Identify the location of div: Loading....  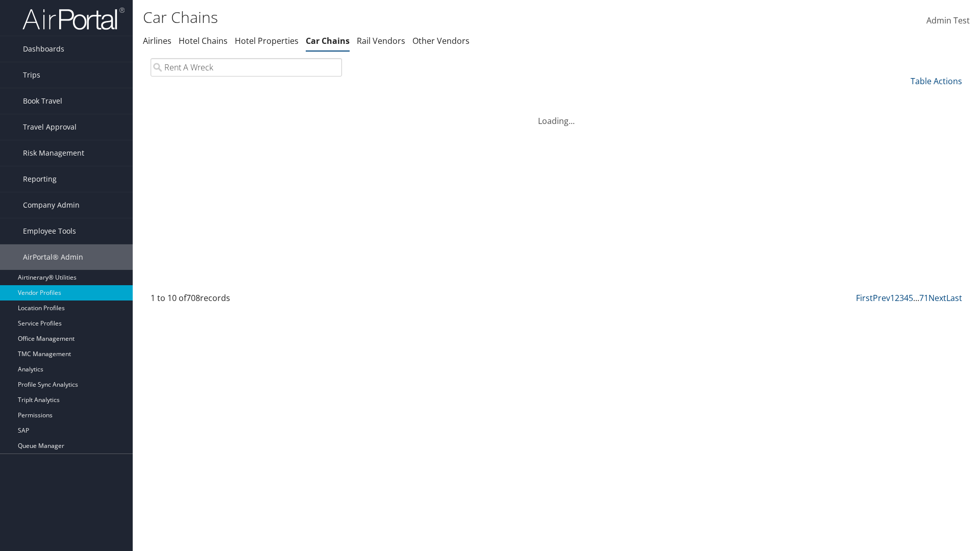
(557, 115).